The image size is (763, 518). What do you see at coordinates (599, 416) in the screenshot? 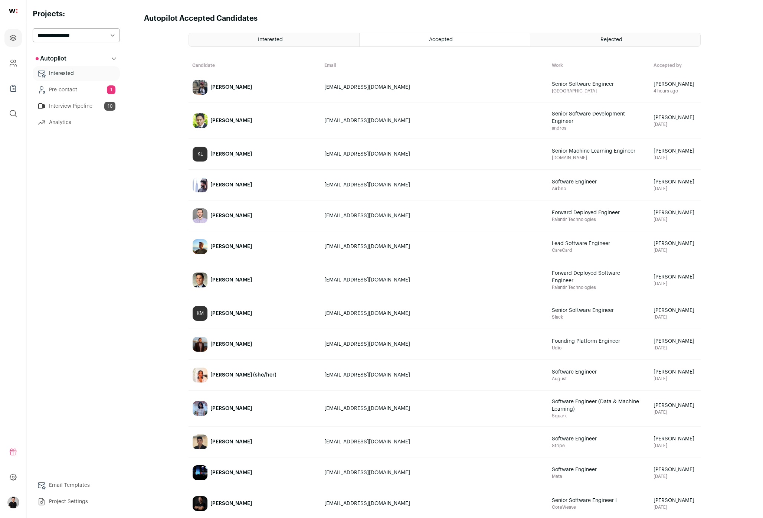
I see `span: Squark` at bounding box center [599, 416].